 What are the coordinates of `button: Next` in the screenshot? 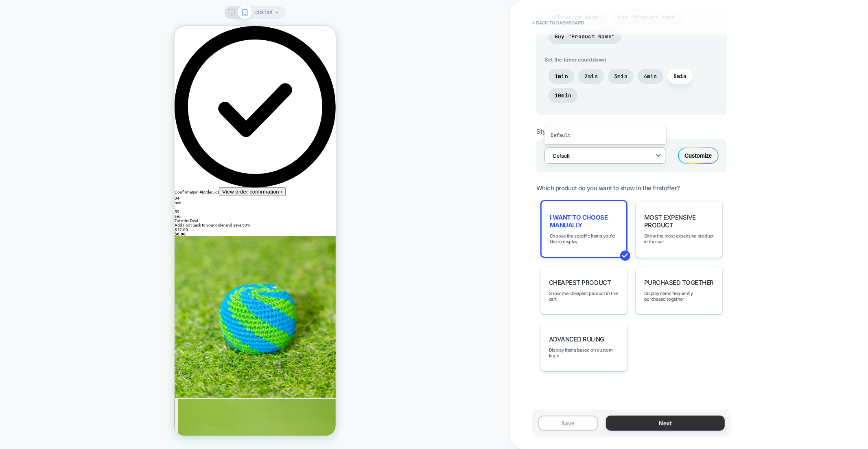 It's located at (665, 423).